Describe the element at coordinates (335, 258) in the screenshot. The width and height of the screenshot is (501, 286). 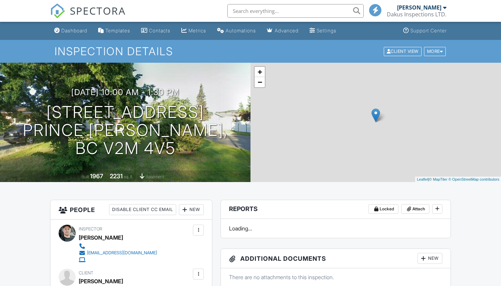
I see `h3: Additional Documents` at that location.